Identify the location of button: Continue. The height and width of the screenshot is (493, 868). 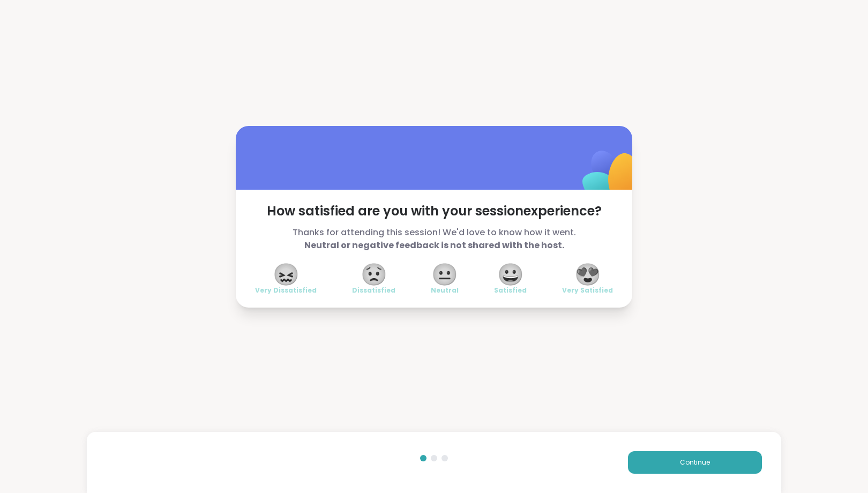
(695, 462).